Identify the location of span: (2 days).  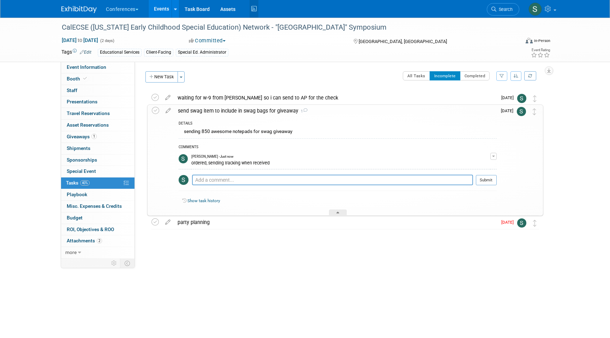
(107, 41).